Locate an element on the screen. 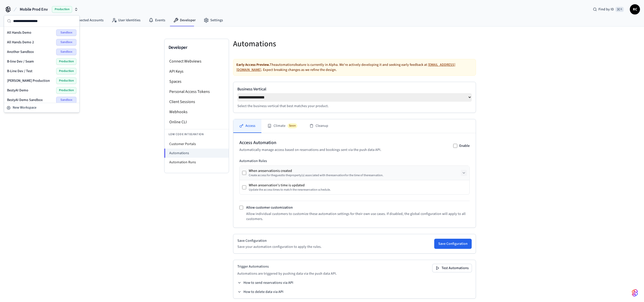 The width and height of the screenshot is (644, 302). div: When a reservation 's time is updated is located at coordinates (290, 185).